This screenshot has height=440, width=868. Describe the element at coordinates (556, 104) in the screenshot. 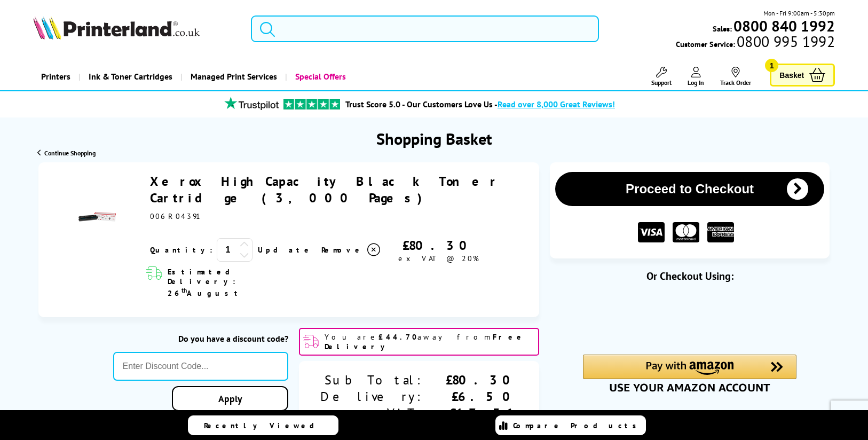

I see `span: Read over 8,000 Great Reviews!` at that location.